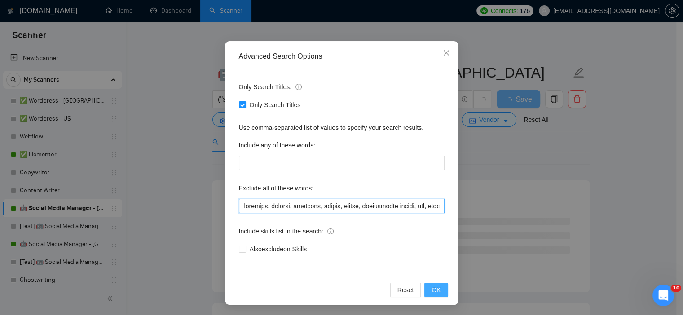 This screenshot has width=683, height=315. I want to click on span: Only Search Titles, so click(275, 105).